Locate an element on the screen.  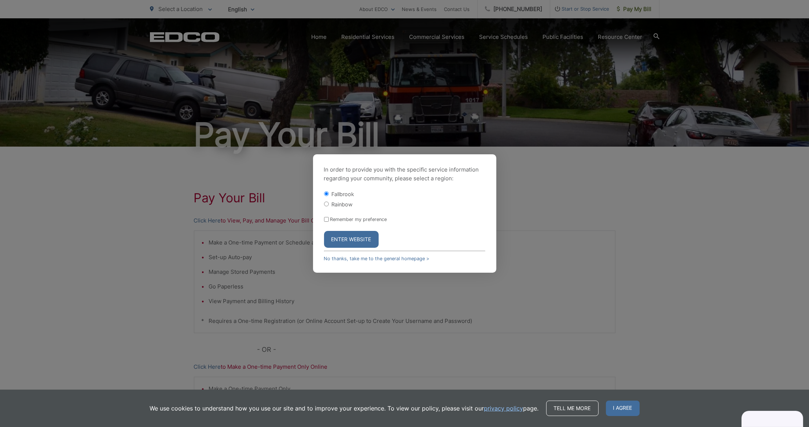
p: In order to provide you with the specific service information regarding your community, please se... is located at coordinates (404, 174).